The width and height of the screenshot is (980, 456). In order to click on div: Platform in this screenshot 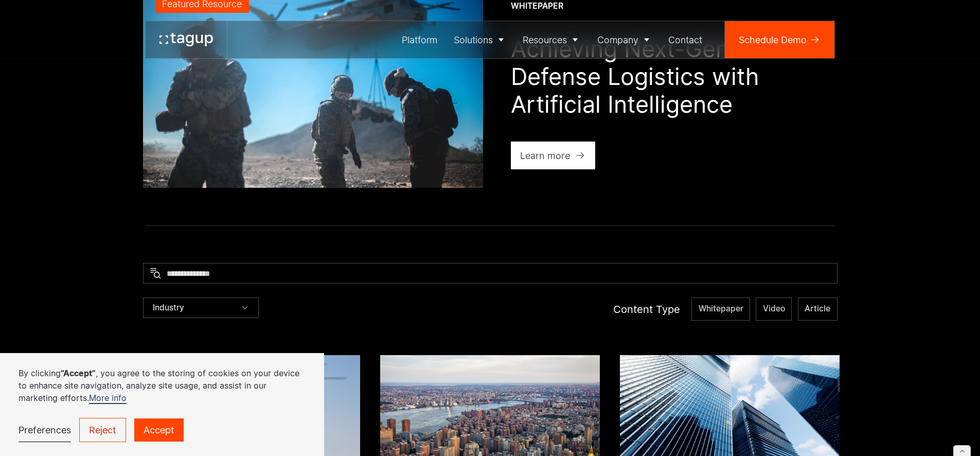, I will do `click(419, 40)`.